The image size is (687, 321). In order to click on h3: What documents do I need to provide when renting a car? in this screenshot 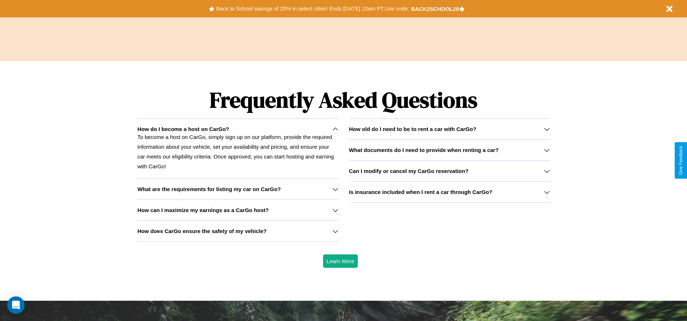, I will do `click(424, 150)`.